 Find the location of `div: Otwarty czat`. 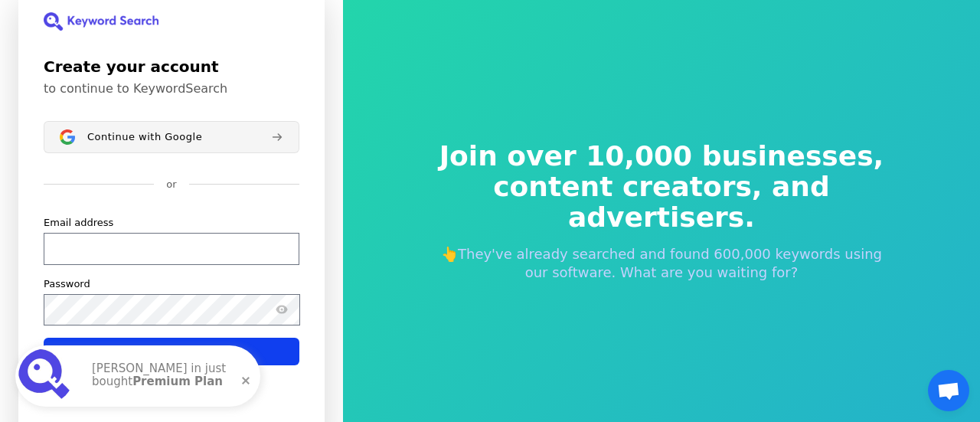

div: Otwarty czat is located at coordinates (948, 390).